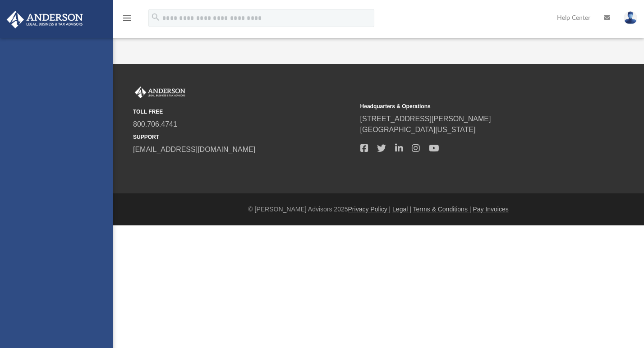 Image resolution: width=644 pixels, height=348 pixels. What do you see at coordinates (243, 137) in the screenshot?
I see `small: SUPPORT` at bounding box center [243, 137].